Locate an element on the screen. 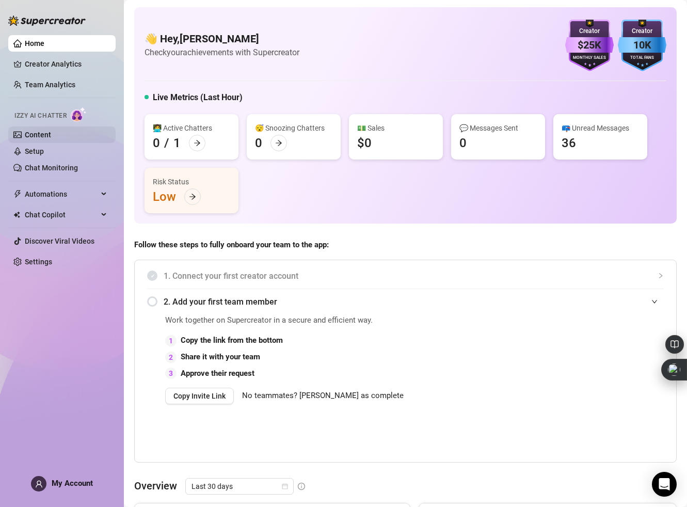 The height and width of the screenshot is (507, 687). span: Copy Invite Link is located at coordinates (199, 396).